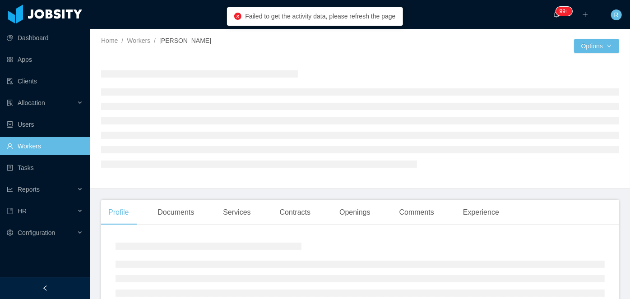  What do you see at coordinates (564, 11) in the screenshot?
I see `sup: 264` at bounding box center [564, 11].